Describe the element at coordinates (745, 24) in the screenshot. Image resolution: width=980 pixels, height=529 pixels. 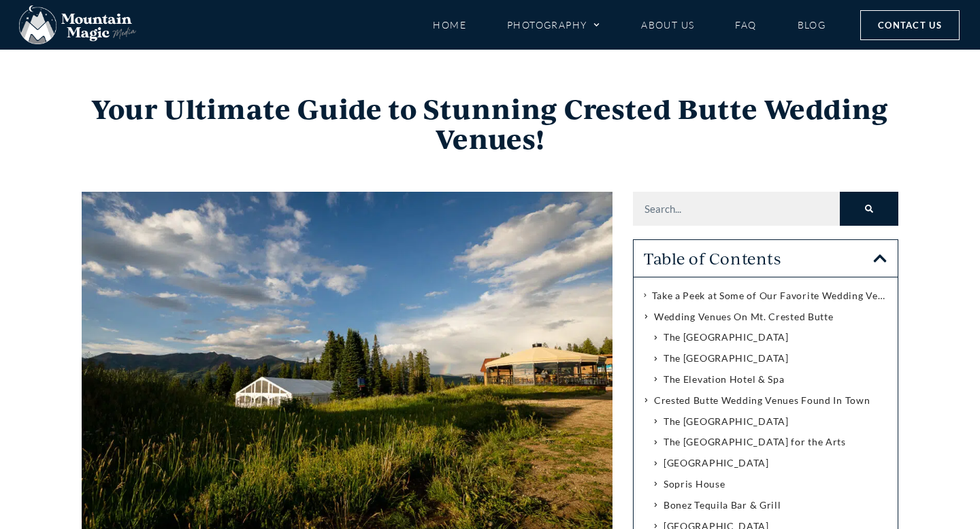
I see `a: FAQ` at that location.